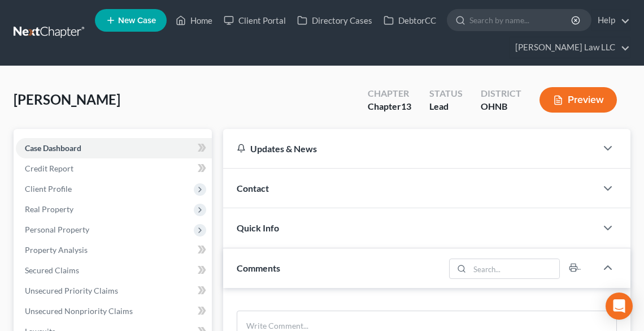 This screenshot has height=331, width=644. Describe the element at coordinates (619, 306) in the screenshot. I see `div: Open Intercom Messenger` at that location.